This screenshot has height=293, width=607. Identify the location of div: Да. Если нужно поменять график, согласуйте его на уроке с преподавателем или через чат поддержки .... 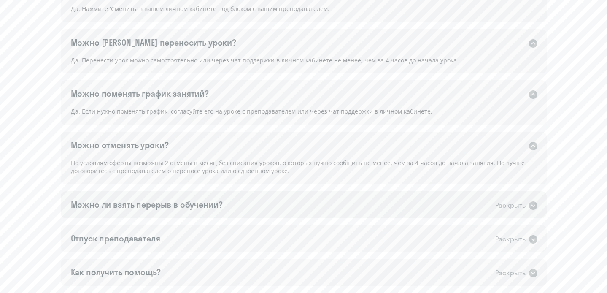
(304, 116).